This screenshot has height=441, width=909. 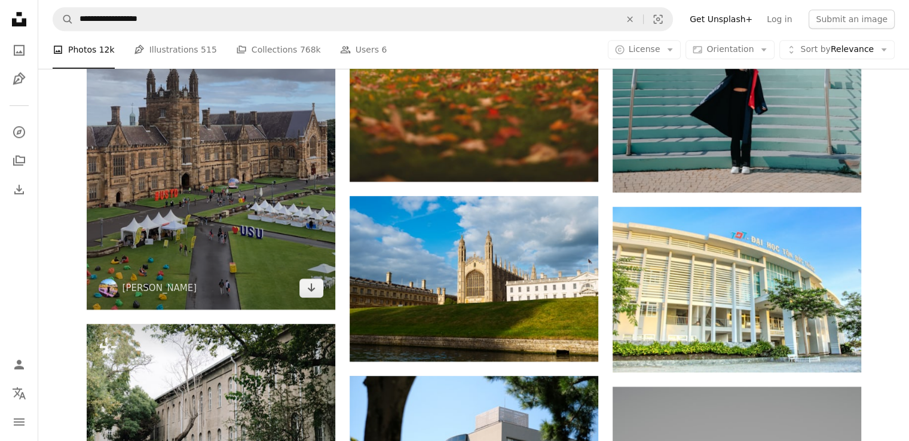 I want to click on a: Illustrations 515, so click(x=175, y=50).